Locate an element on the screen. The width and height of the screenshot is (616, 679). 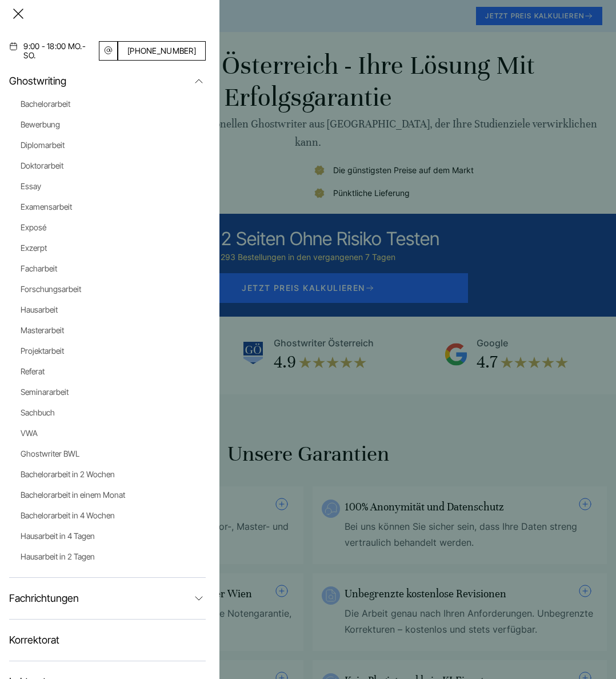
a: Fachrichtungen is located at coordinates (108, 598).